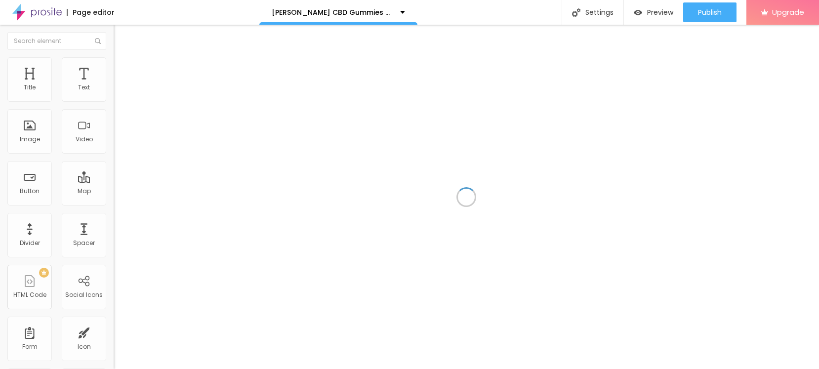 The height and width of the screenshot is (369, 819). What do you see at coordinates (84, 191) in the screenshot?
I see `div: Map` at bounding box center [84, 191].